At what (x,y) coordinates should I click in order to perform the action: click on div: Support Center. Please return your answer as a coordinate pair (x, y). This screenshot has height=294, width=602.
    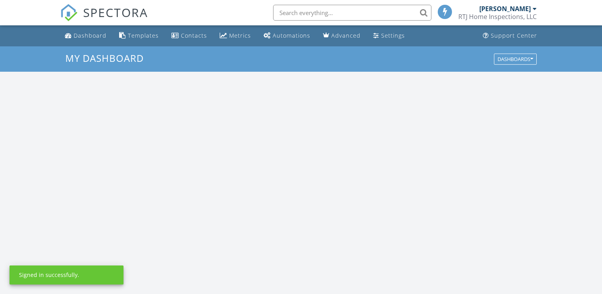
    Looking at the image, I should click on (514, 35).